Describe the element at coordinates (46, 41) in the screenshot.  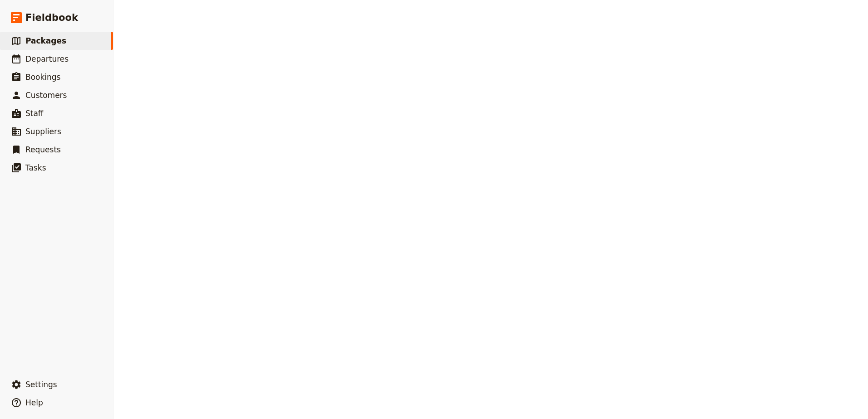
I see `span: Packages` at that location.